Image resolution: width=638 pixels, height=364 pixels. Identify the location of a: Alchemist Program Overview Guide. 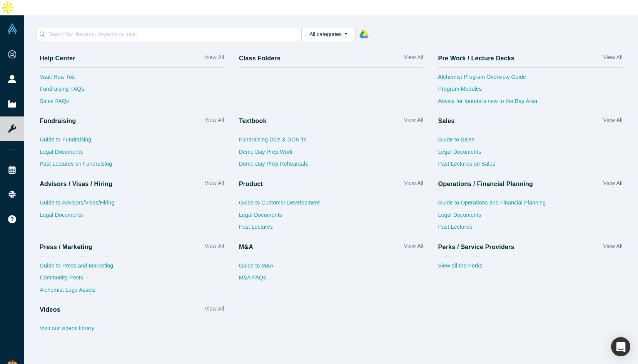
(530, 79).